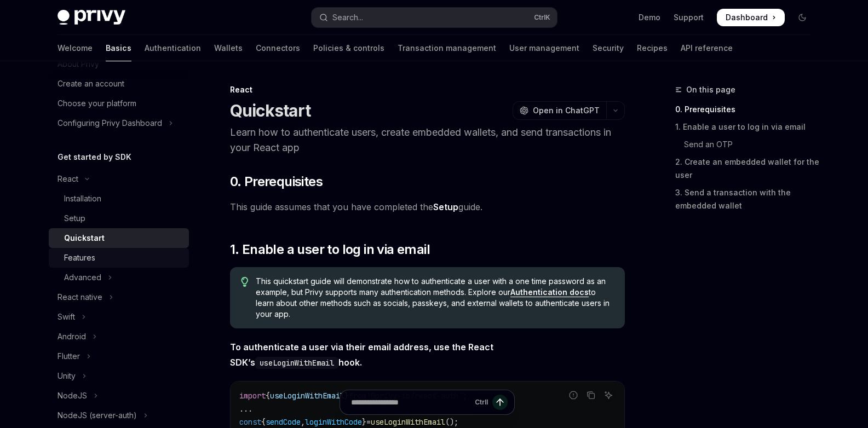  Describe the element at coordinates (802, 17) in the screenshot. I see `button: Toggle dark mode` at that location.